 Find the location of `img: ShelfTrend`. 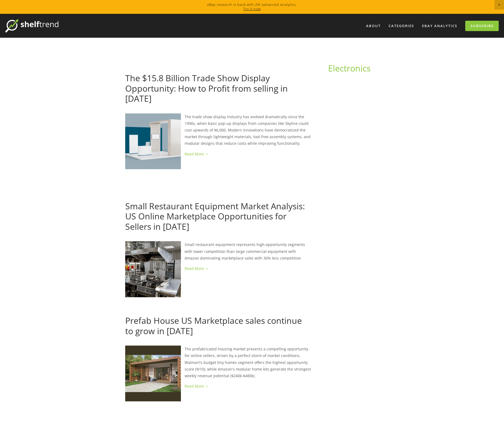

img: ShelfTrend is located at coordinates (32, 26).